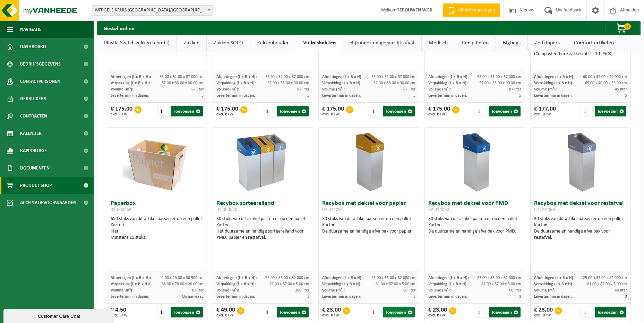 This screenshot has height=323, width=644. Describe the element at coordinates (48, 203) in the screenshot. I see `span: Acceptatievoorwaarden` at that location.